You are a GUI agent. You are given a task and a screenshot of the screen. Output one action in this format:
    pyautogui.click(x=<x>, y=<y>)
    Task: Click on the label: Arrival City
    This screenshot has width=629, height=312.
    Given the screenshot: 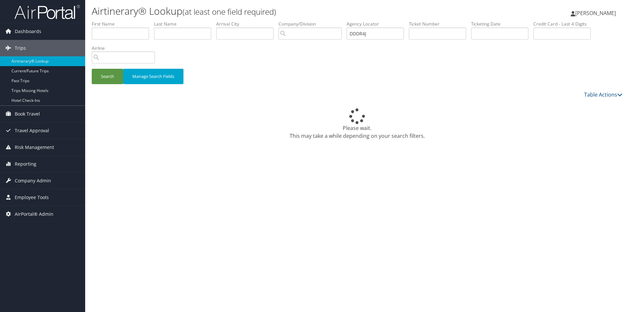 What is the action you would take?
    pyautogui.click(x=248, y=24)
    